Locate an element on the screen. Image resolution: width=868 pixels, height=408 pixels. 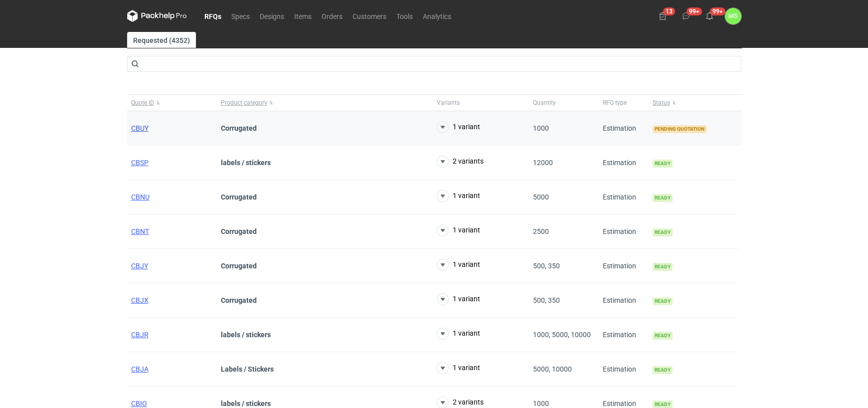
span: RFQ type is located at coordinates (615, 103).